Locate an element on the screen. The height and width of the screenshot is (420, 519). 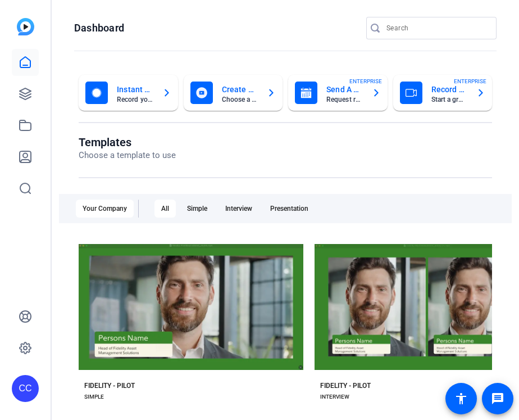
div: All is located at coordinates (165, 209).